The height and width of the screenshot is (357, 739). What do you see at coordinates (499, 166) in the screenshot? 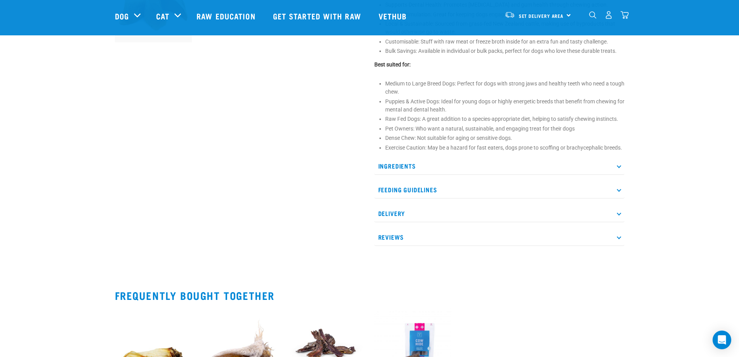
I see `p: Ingredients` at bounding box center [499, 166].